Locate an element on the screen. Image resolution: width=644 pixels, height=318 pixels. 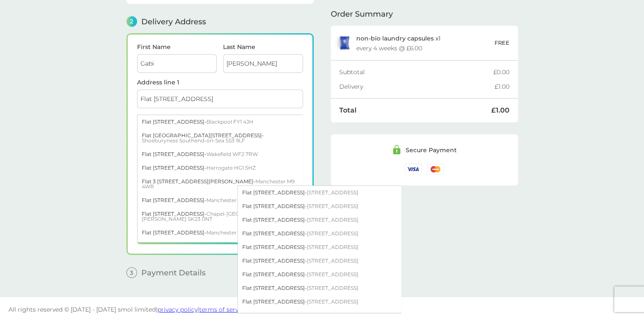
span: non-bio laundry capsules is located at coordinates (395, 38).